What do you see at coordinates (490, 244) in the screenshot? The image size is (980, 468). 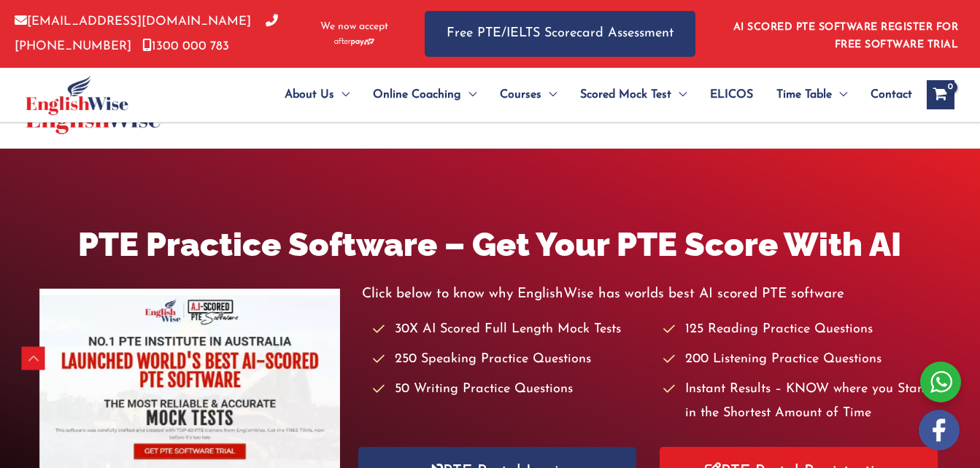 I see `h1: PTE Practice Software – Get Your PTE Score With AI` at bounding box center [490, 244].